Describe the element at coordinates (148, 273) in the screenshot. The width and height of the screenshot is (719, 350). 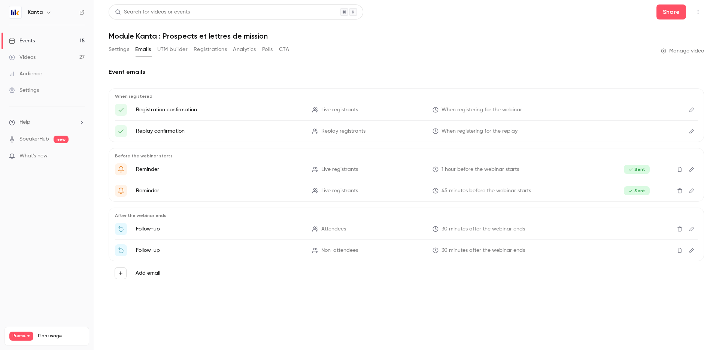
I see `label: Add email` at that location.